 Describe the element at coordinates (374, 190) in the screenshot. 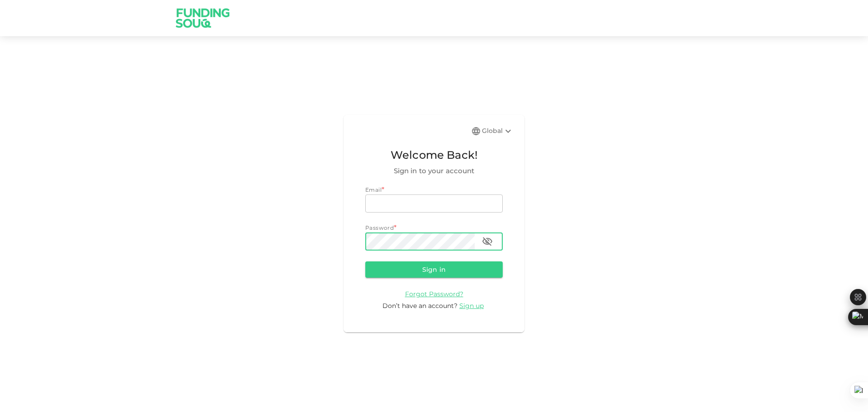

I see `span: Email` at that location.